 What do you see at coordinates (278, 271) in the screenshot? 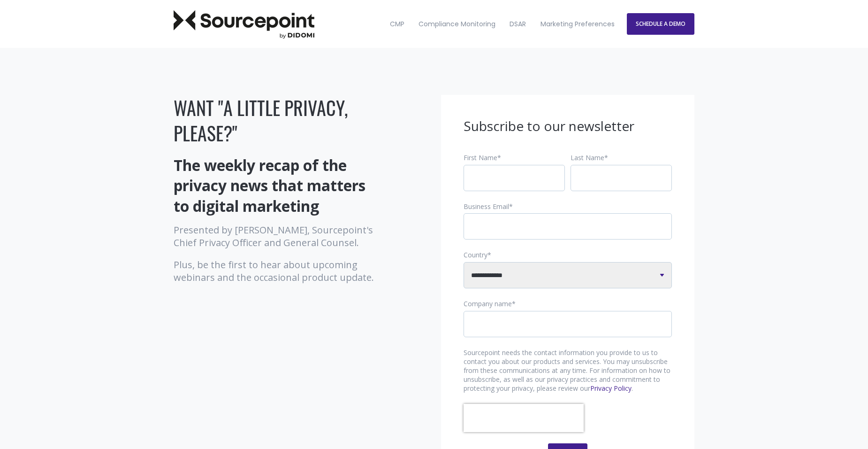
I see `p: Plus, be the first to hear about upcoming webinars and the occasional product update.` at bounding box center [278, 271].